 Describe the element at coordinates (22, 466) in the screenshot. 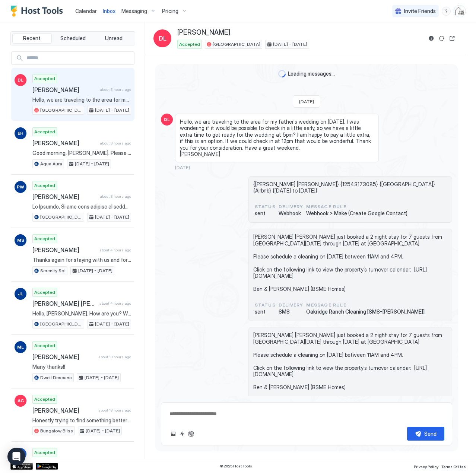

I see `div: App Store` at that location.